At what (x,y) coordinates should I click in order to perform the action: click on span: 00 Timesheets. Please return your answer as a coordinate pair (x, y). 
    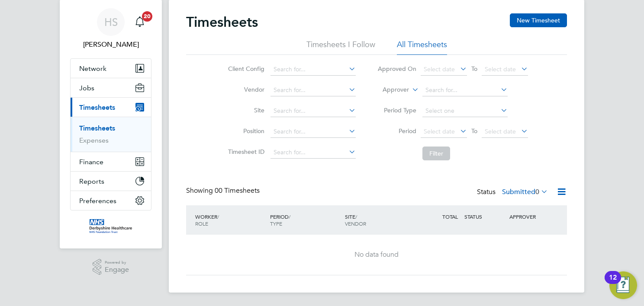
    Looking at the image, I should click on (237, 191).